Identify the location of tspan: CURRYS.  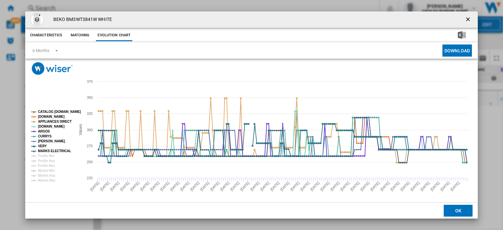
(45, 136).